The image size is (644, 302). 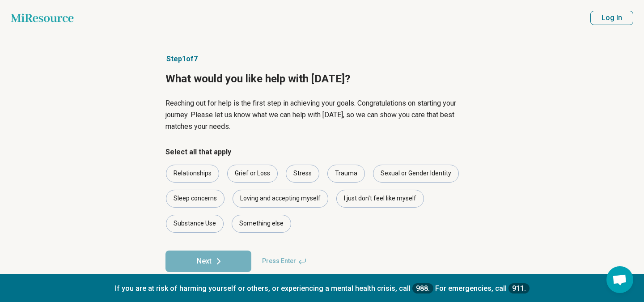 What do you see at coordinates (280, 199) in the screenshot?
I see `div: Loving and accepting myself` at bounding box center [280, 199].